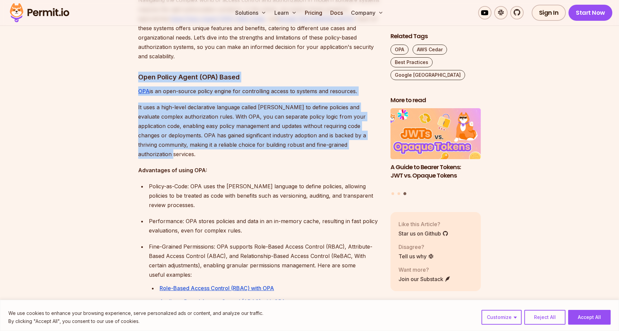  What do you see at coordinates (314, 13) in the screenshot?
I see `a: Pricing` at bounding box center [314, 13].